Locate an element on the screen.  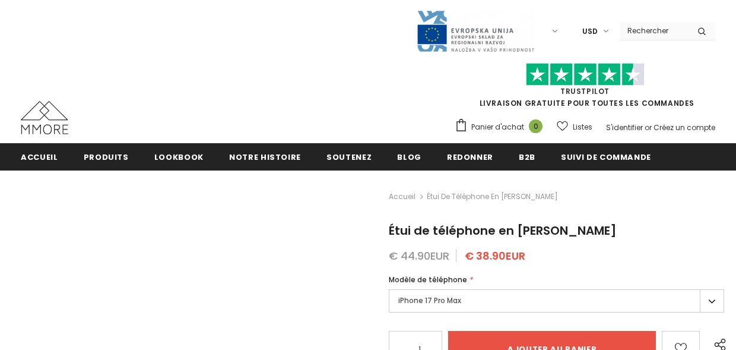
a: Blog is located at coordinates (409, 156).